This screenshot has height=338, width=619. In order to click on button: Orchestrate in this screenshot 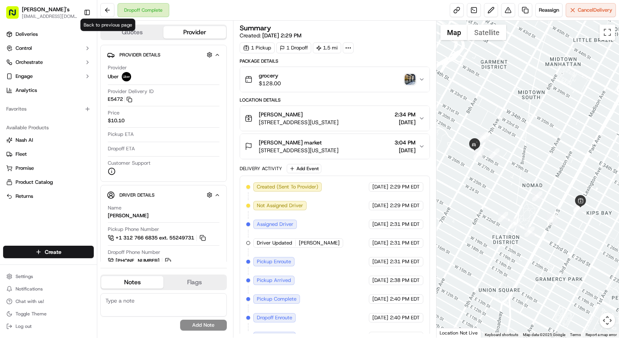, I will do `click(48, 62)`.